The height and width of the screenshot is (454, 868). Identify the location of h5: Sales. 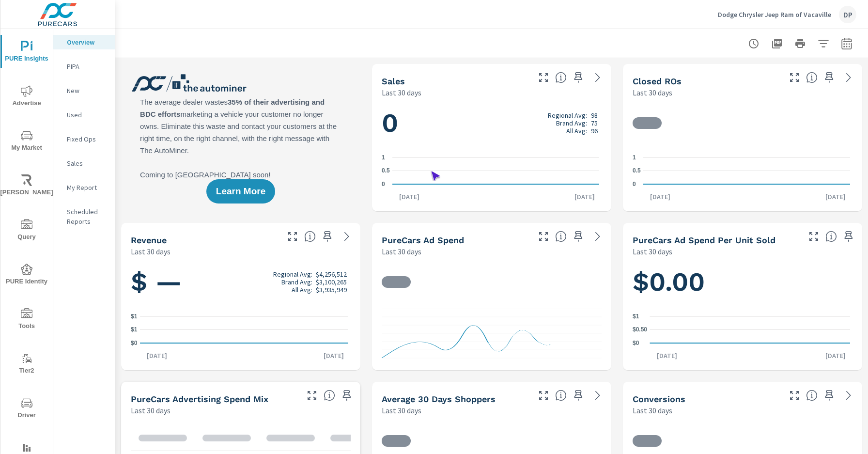
(393, 81).